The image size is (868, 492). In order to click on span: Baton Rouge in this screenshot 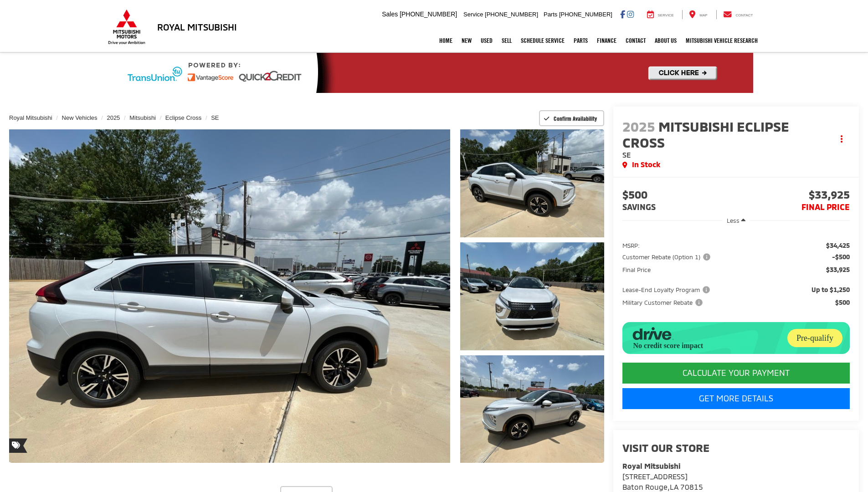, I will do `click(645, 487)`.